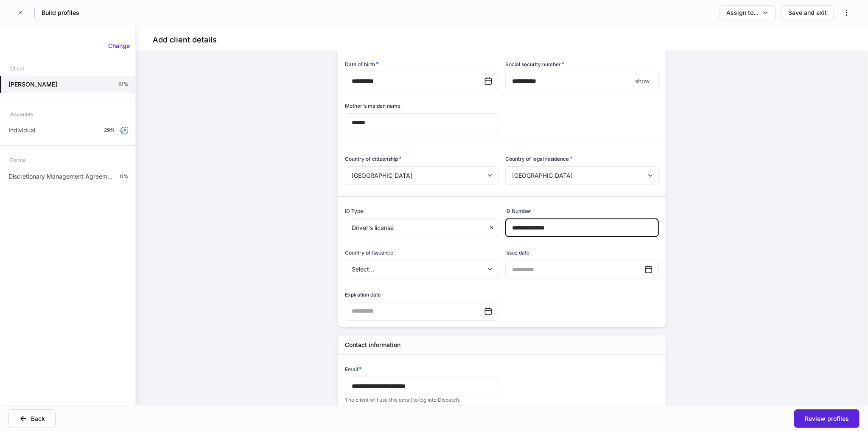  Describe the element at coordinates (124, 84) in the screenshot. I see `p: 61%` at that location.